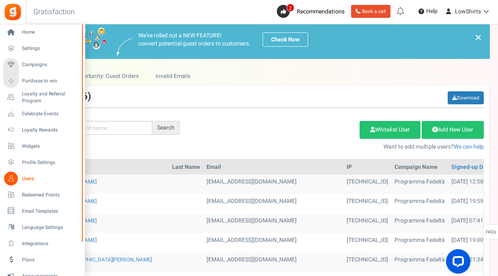 The height and width of the screenshot is (276, 498). I want to click on img: images, so click(125, 47).